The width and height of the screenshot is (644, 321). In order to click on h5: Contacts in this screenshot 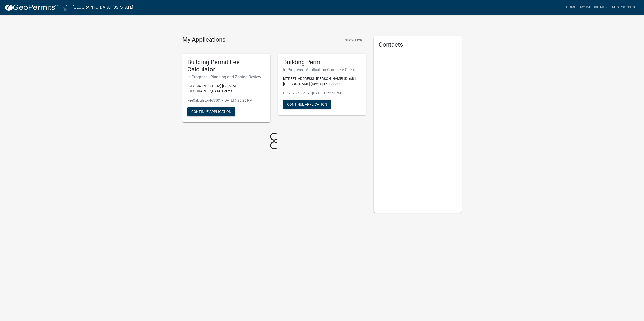, I will do `click(418, 45)`.